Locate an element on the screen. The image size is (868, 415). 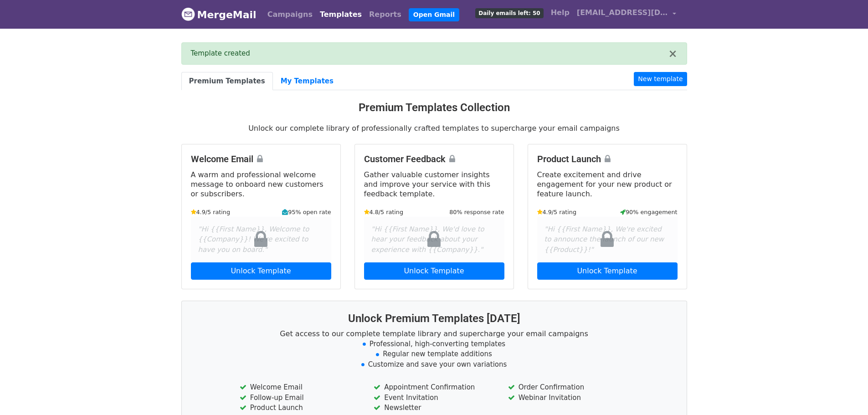
li: Welcome Email is located at coordinates (300, 387).